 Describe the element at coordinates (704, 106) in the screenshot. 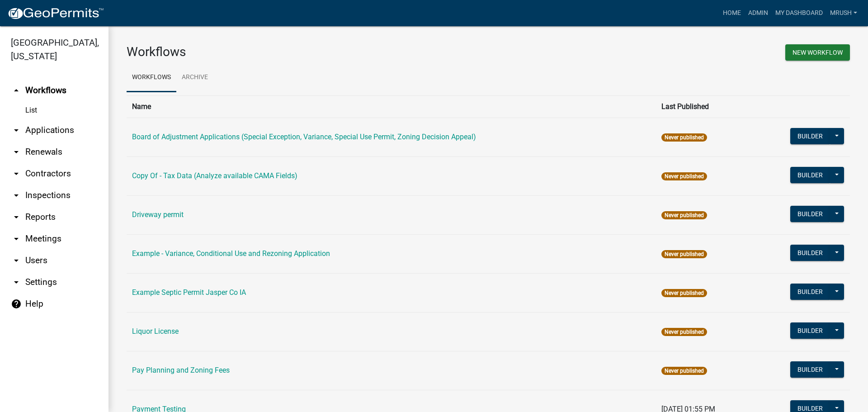

I see `th: Last Published` at that location.